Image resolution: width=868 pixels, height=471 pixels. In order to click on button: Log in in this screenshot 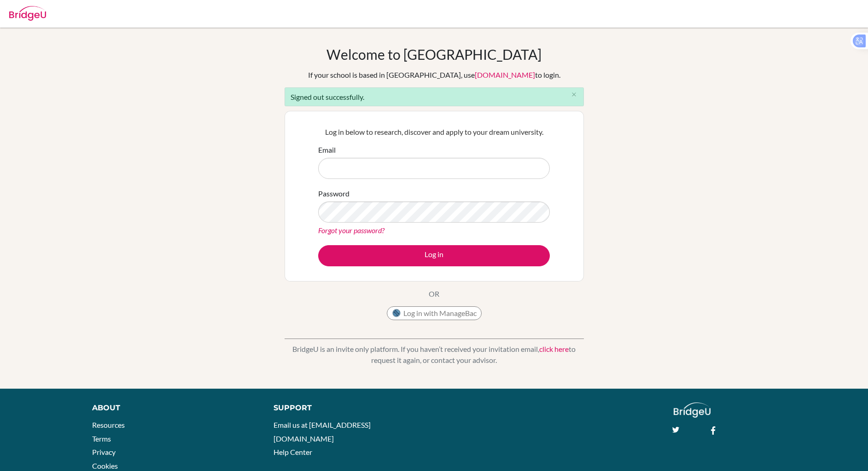, I will do `click(434, 256)`.